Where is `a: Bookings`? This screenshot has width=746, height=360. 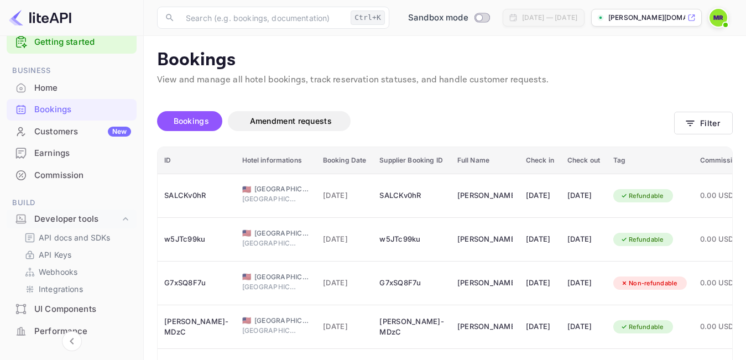
a: Bookings is located at coordinates (71, 109).